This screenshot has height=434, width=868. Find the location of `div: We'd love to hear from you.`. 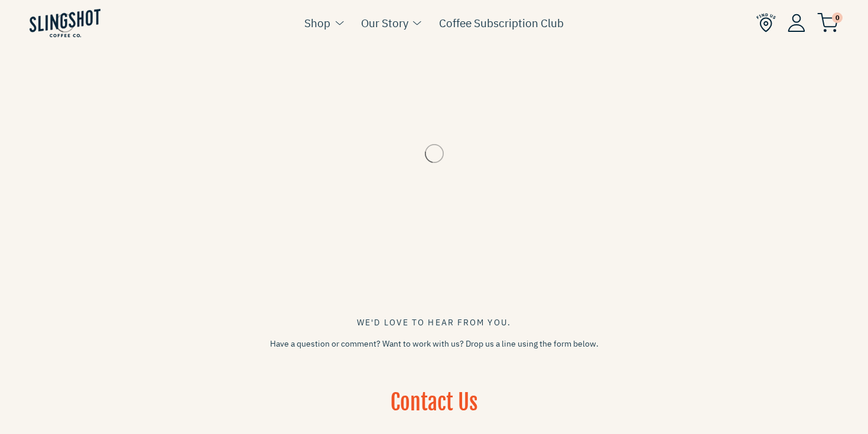

div: We'd love to hear from you. is located at coordinates (434, 323).